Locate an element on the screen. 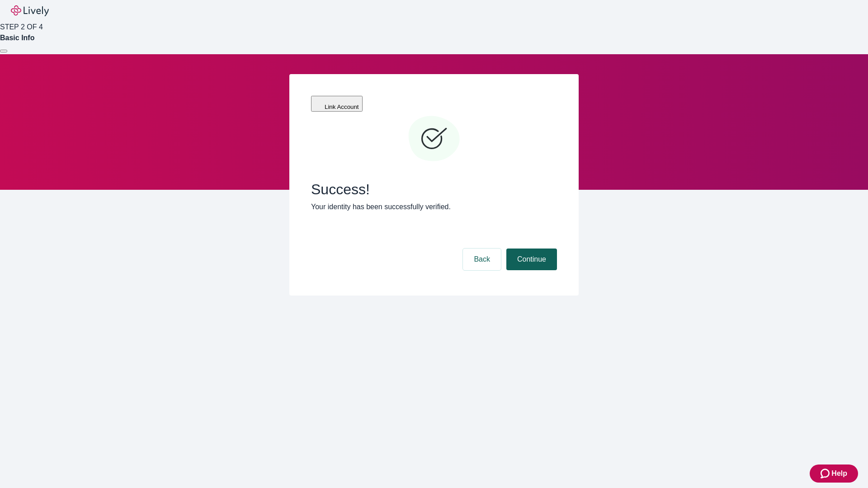 The image size is (868, 488). svg: Zendesk support icon is located at coordinates (826, 473).